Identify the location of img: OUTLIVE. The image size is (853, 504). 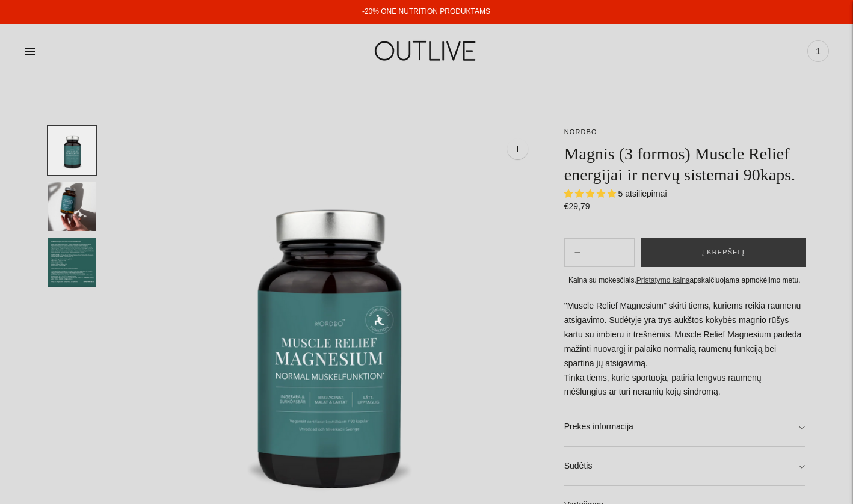
(427, 51).